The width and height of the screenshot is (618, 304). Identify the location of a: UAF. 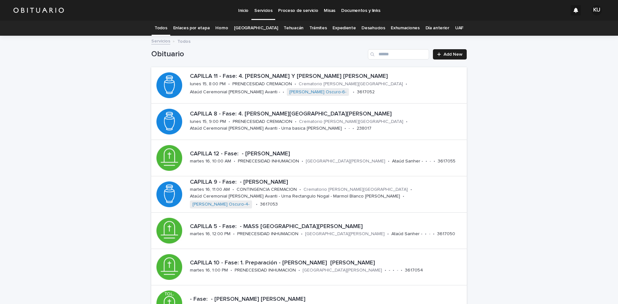
(459, 28).